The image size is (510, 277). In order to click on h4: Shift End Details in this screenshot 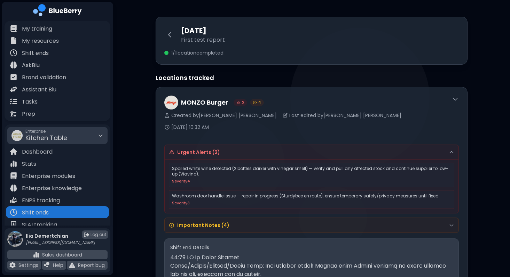, I will do `click(311, 248)`.